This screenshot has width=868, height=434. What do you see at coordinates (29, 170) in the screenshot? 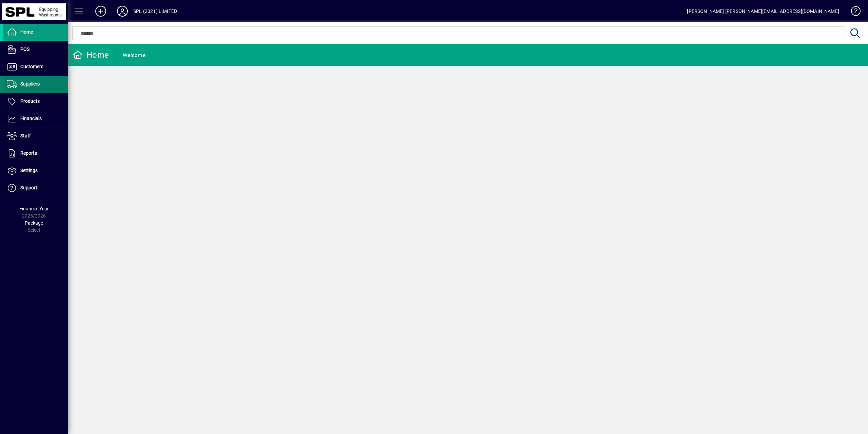
I see `span: Settings` at bounding box center [29, 170].